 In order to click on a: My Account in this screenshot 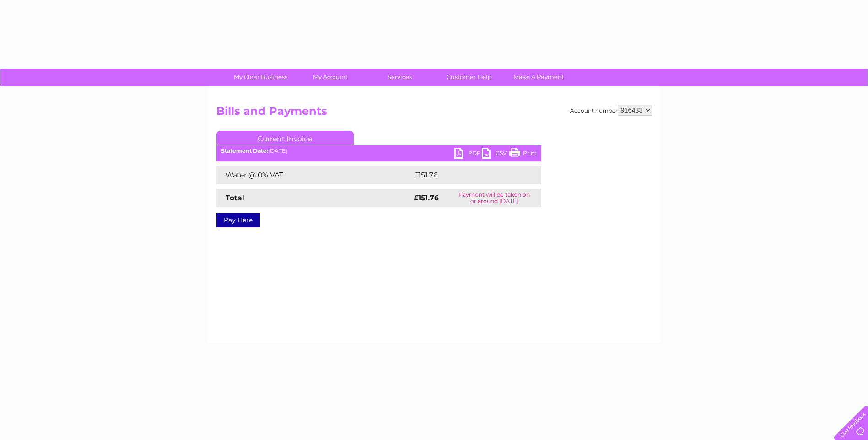, I will do `click(330, 77)`.